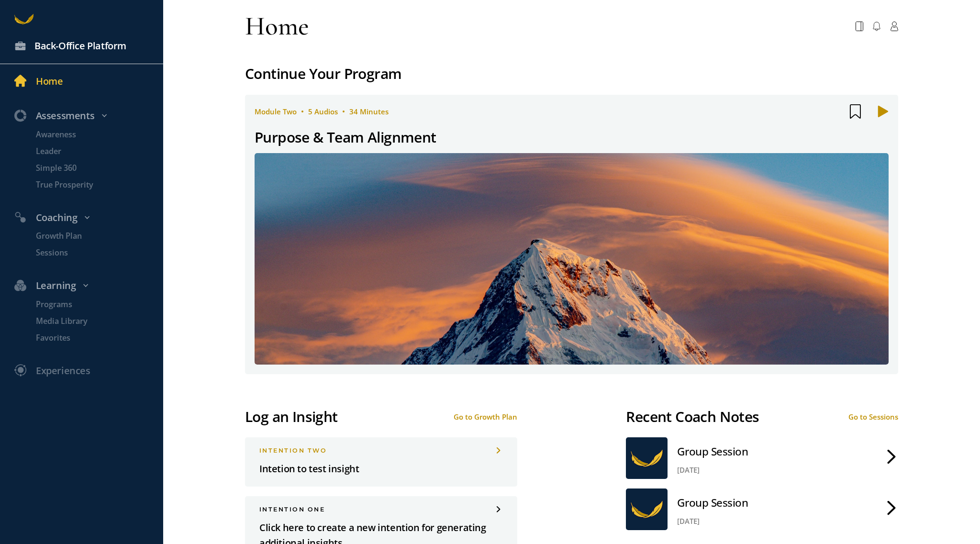 This screenshot has width=980, height=544. I want to click on div: Go to Sessions, so click(873, 417).